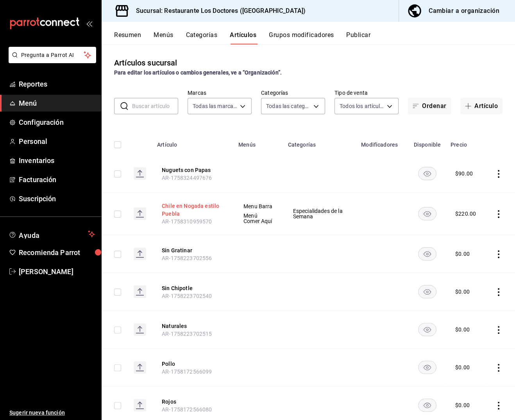 This screenshot has height=420, width=515. Describe the element at coordinates (164, 38) in the screenshot. I see `button: Menús` at that location.